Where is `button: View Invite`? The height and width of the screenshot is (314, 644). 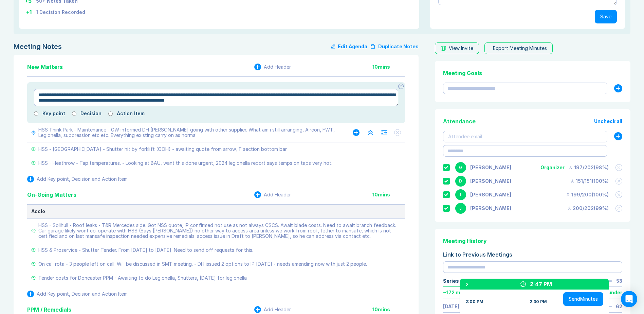 button: View Invite is located at coordinates (457, 48).